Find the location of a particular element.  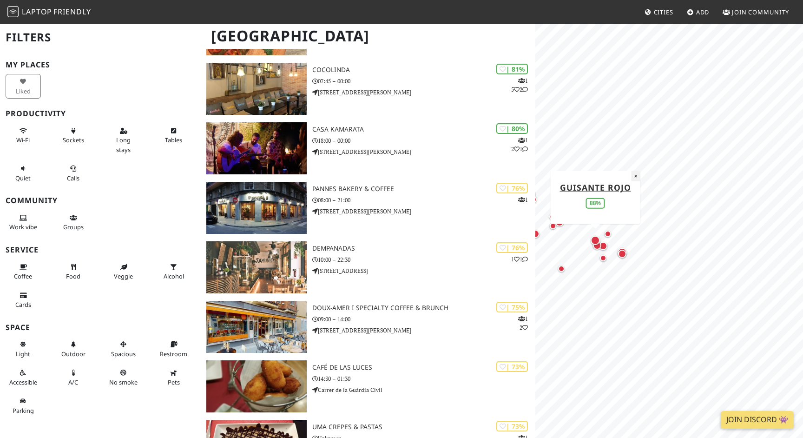

span: Air conditioned is located at coordinates (73, 382).